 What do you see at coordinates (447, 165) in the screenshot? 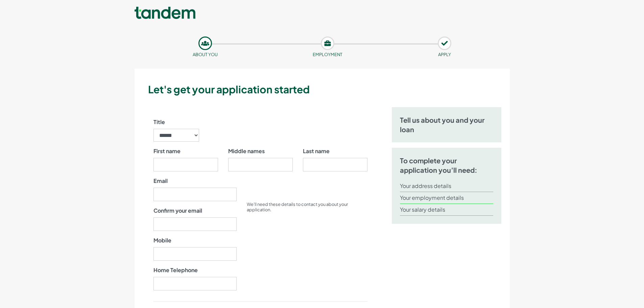
I see `h5: To complete your application you’ll need:` at bounding box center [447, 165].